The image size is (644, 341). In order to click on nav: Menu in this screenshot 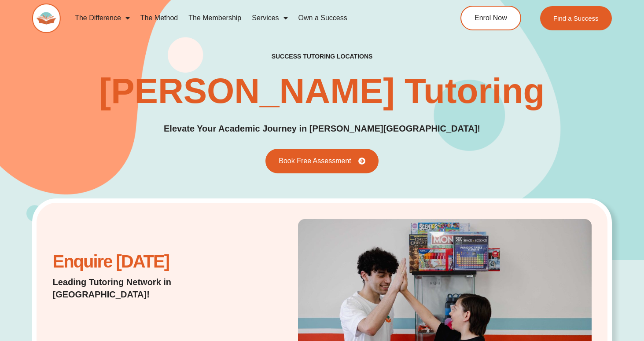, I will do `click(248, 18)`.